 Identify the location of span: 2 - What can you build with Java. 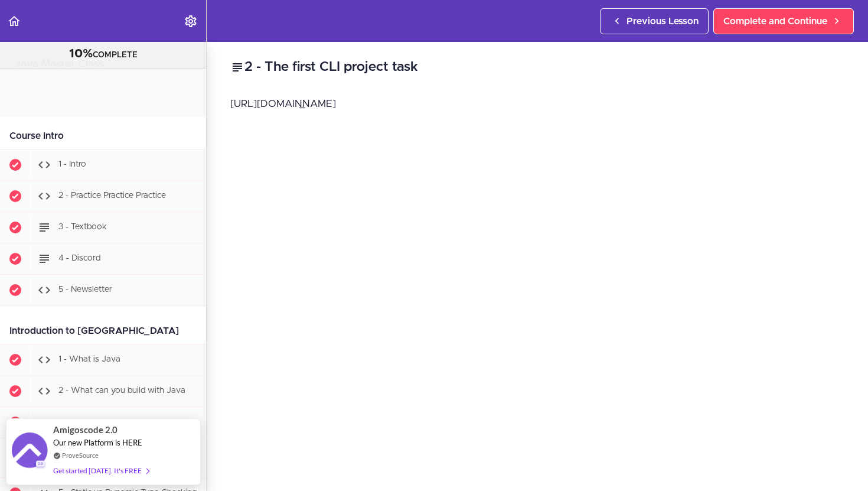
(122, 390).